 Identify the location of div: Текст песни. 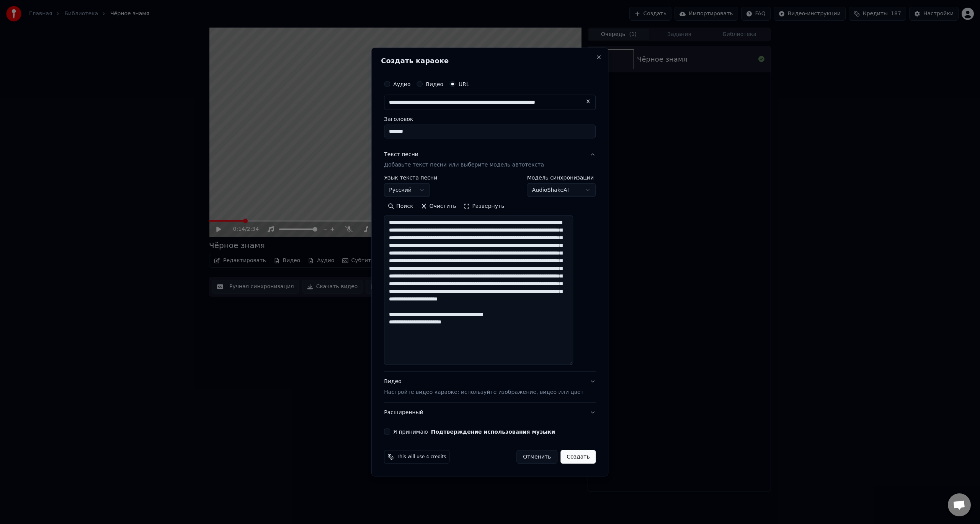
(401, 155).